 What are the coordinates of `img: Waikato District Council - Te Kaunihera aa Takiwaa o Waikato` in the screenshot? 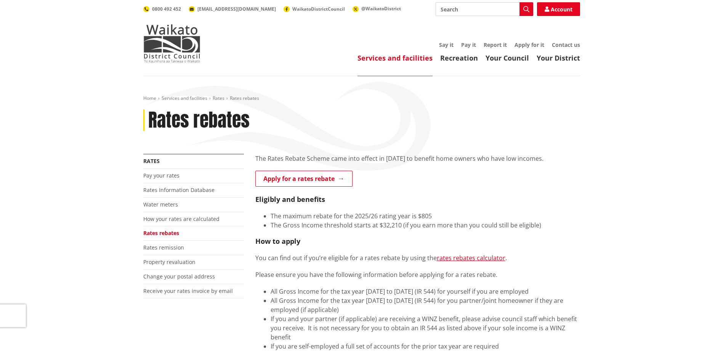 It's located at (172, 43).